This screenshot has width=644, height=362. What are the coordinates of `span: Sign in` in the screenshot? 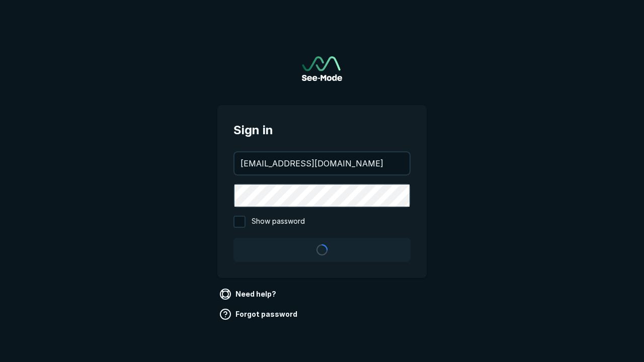 It's located at (322, 130).